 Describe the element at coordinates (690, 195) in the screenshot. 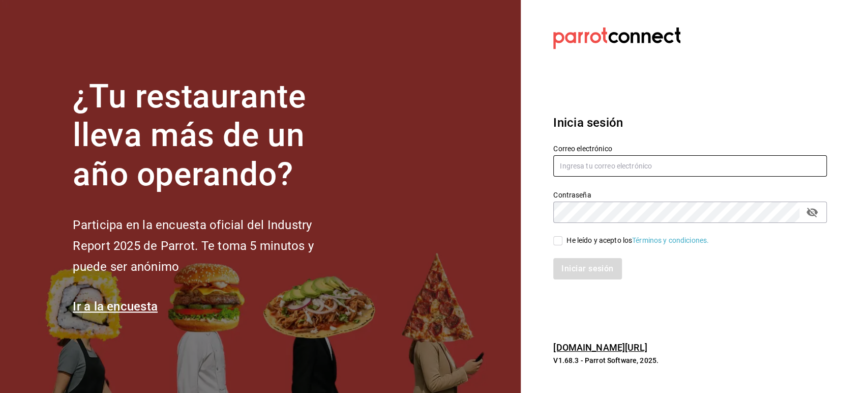

I see `label: Contraseña` at that location.